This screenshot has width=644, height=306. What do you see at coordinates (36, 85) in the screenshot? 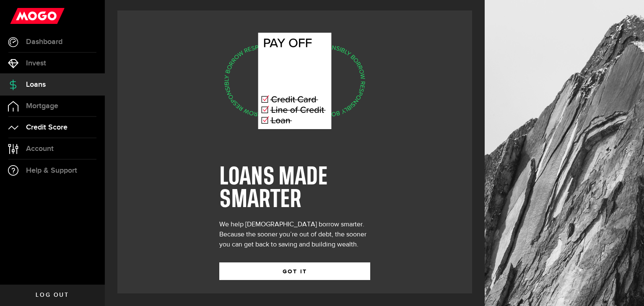
I see `span: Loans` at bounding box center [36, 85].